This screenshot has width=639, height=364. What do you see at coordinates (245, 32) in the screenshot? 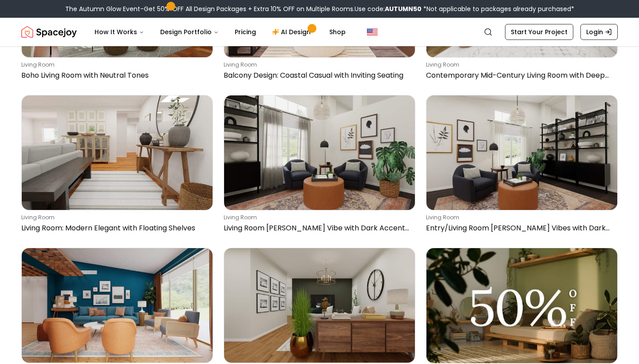
I see `a: Pricing` at bounding box center [245, 32].